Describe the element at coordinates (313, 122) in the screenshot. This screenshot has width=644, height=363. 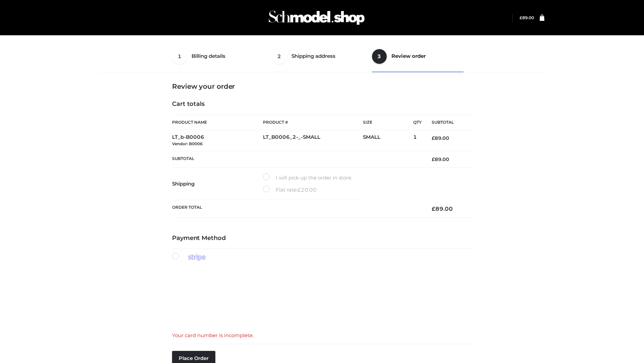
I see `th: Product #` at that location.